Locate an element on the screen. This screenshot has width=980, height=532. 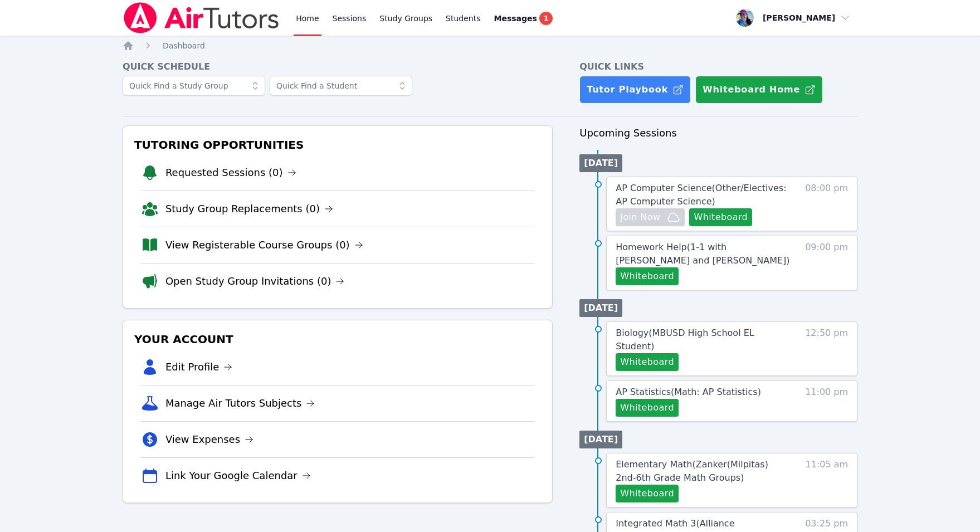
span: 1 is located at coordinates (546, 18).